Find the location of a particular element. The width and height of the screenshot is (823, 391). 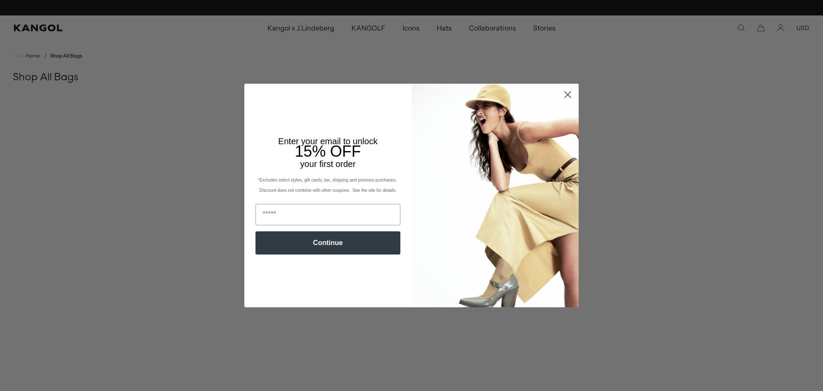

button: Close dialog is located at coordinates (568, 94).